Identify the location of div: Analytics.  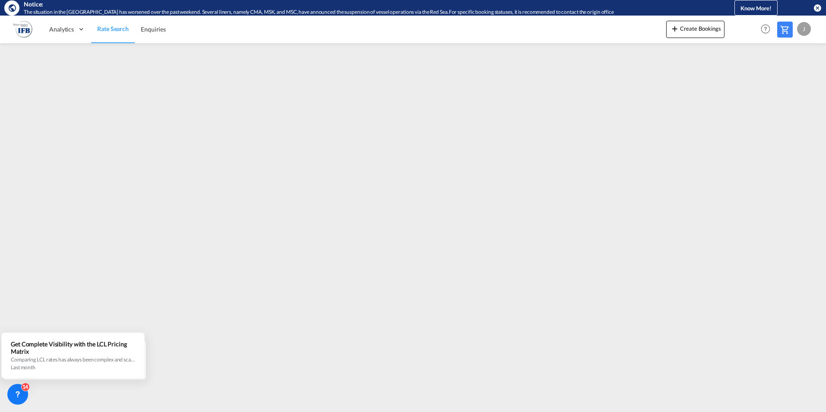
(67, 29).